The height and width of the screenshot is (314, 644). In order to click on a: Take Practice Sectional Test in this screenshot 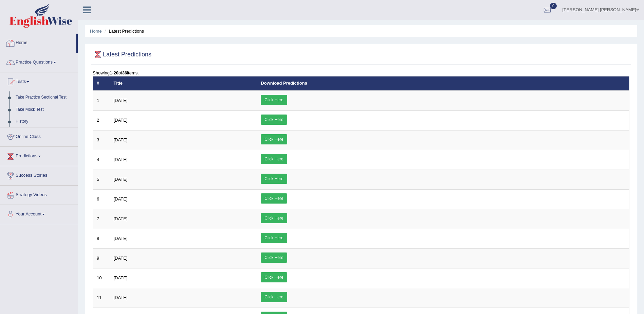, I will do `click(45, 97)`.